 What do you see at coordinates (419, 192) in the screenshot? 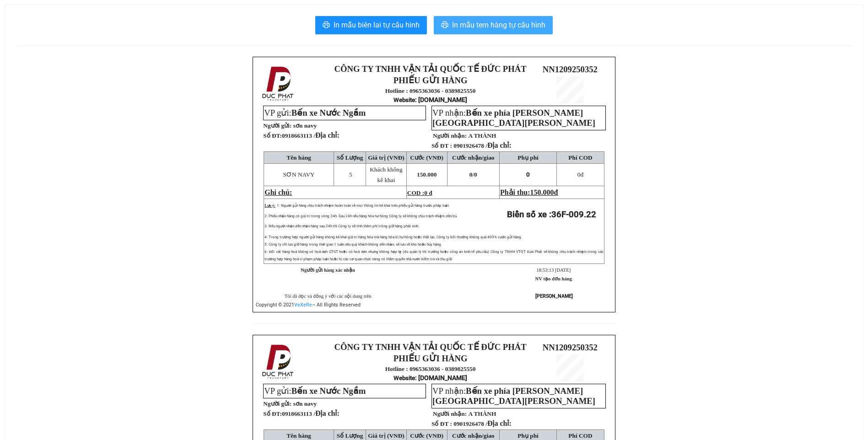
I see `span: COD :` at bounding box center [419, 192].